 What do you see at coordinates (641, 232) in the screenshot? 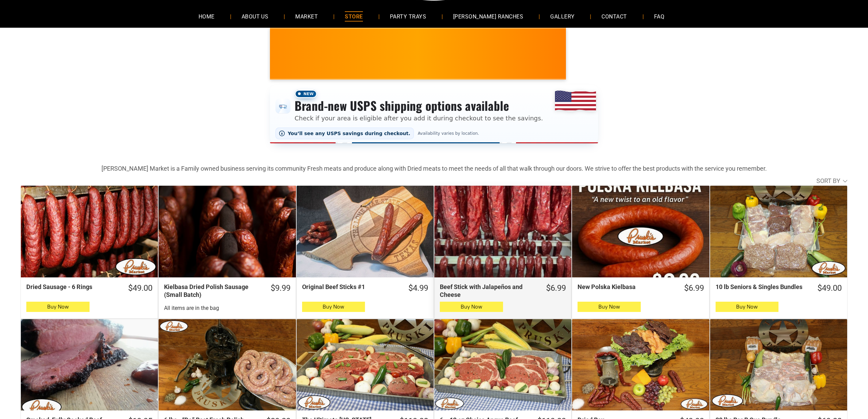
I see `a: New Polska Kielbasa` at bounding box center [641, 232].